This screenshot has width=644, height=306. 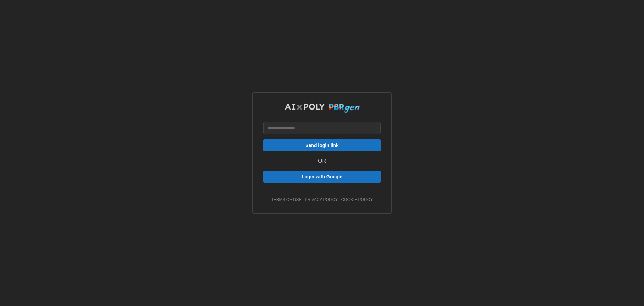 What do you see at coordinates (322, 145) in the screenshot?
I see `span: Send login link` at bounding box center [322, 145].